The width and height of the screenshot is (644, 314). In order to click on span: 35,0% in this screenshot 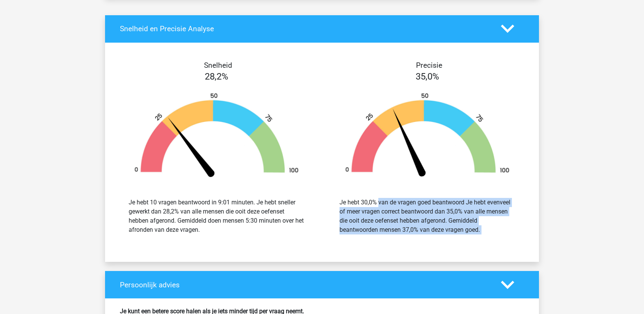, I will do `click(427, 76)`.